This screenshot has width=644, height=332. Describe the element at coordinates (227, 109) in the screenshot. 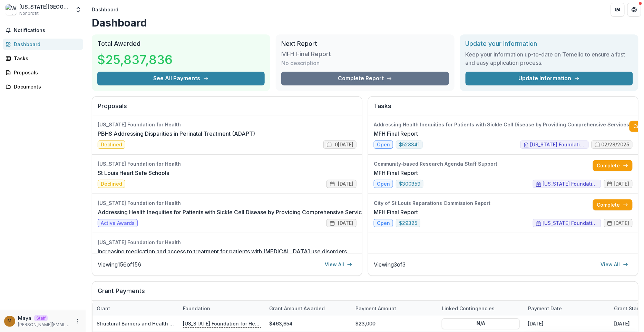

I see `h2: Proposals` at that location.